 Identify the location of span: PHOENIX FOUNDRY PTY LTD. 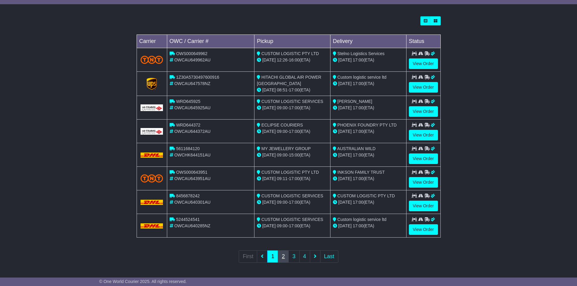
(367, 125).